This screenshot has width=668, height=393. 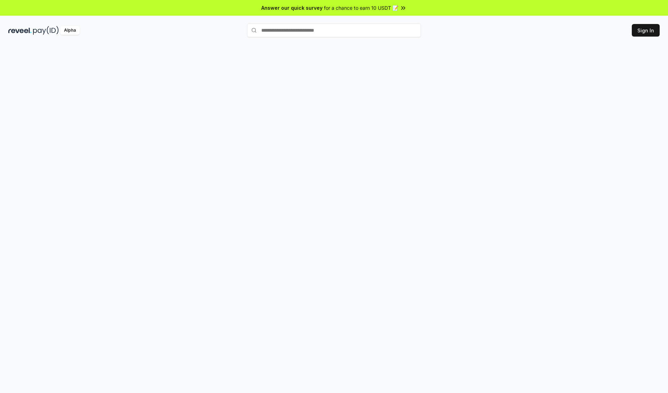 What do you see at coordinates (292, 8) in the screenshot?
I see `span: Answer our quick survey` at bounding box center [292, 8].